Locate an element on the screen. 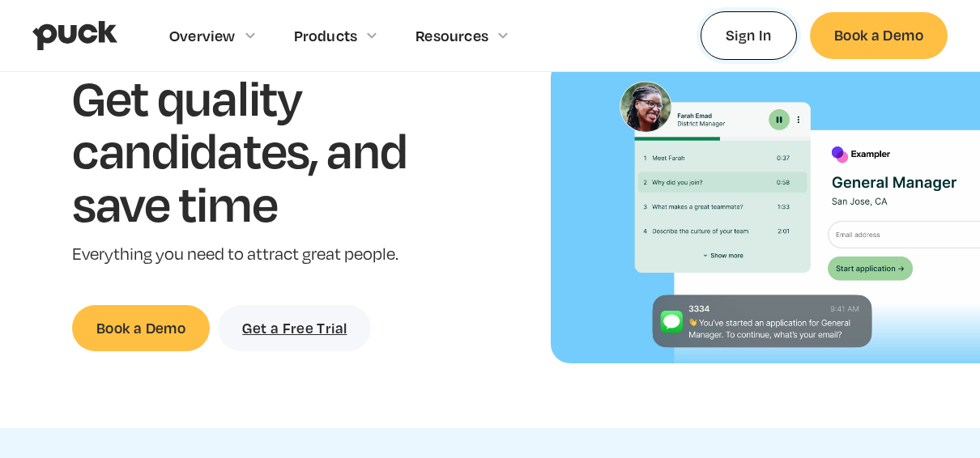 Image resolution: width=980 pixels, height=458 pixels. h1: Get quality candidates, and save time is located at coordinates (264, 150).